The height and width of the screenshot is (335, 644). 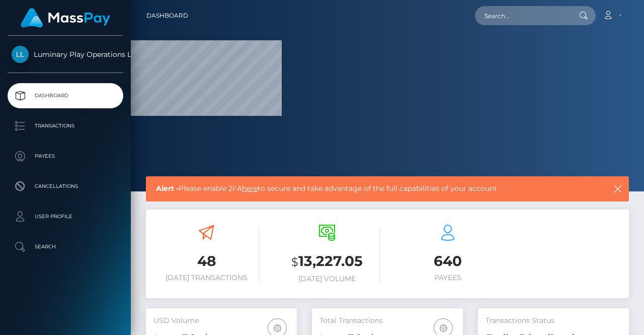 What do you see at coordinates (221, 321) in the screenshot?
I see `h5: USD Volume` at bounding box center [221, 321].